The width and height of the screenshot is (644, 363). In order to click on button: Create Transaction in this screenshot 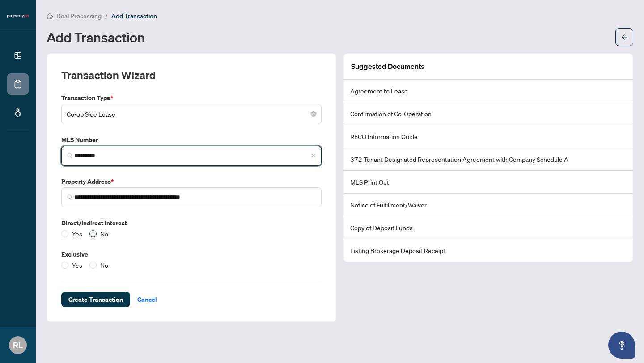, I will do `click(96, 300)`.